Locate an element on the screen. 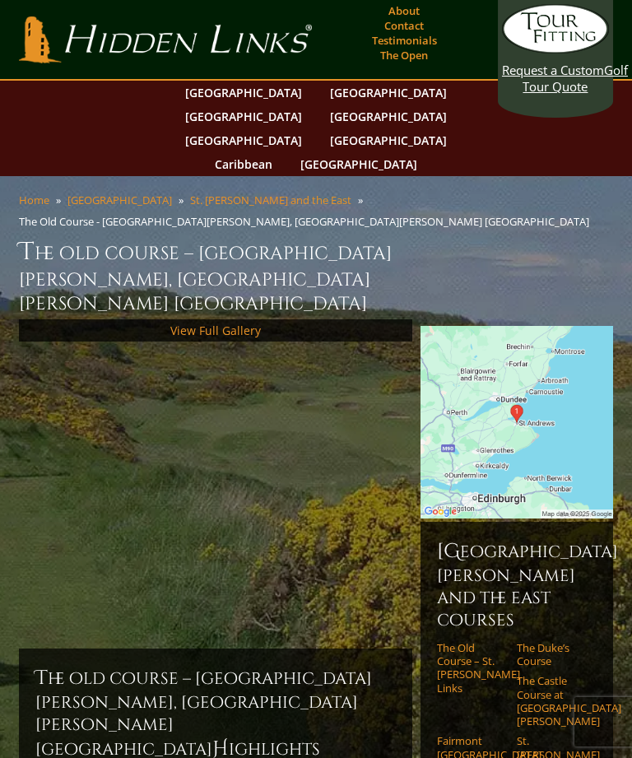 The width and height of the screenshot is (632, 758). a: Caribbean is located at coordinates (244, 164).